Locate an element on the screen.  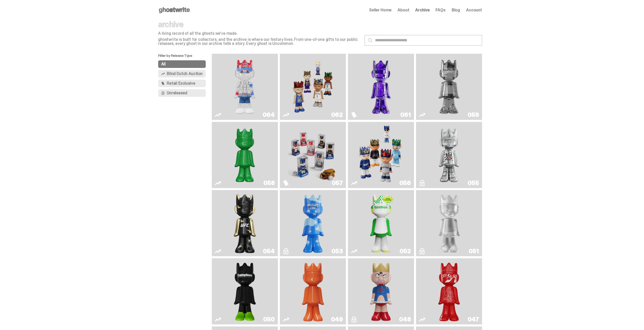
div: 053 is located at coordinates (338, 251).